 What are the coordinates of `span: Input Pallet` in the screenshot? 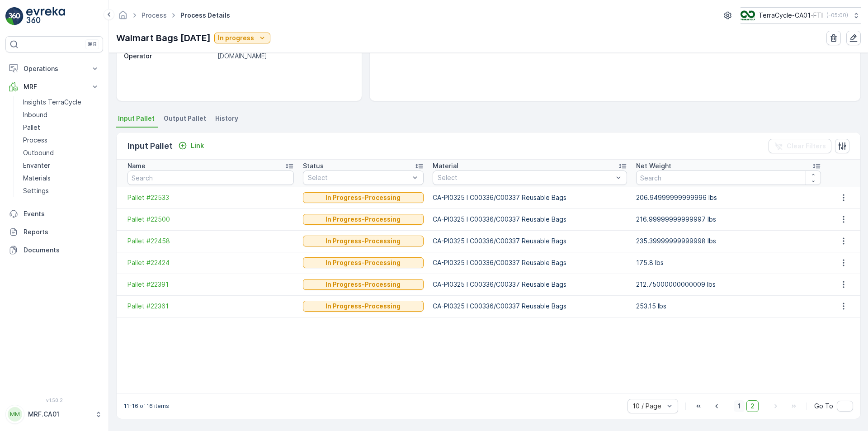 It's located at (136, 118).